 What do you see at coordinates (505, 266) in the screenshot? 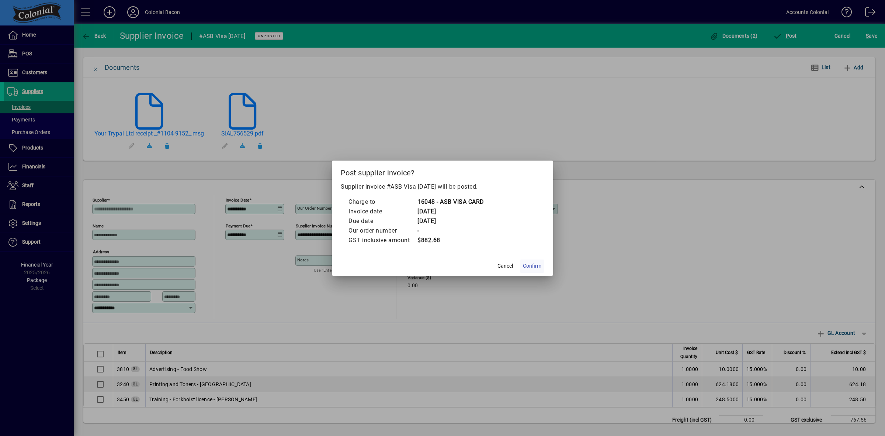
I see `span: Cancel` at bounding box center [505, 266].